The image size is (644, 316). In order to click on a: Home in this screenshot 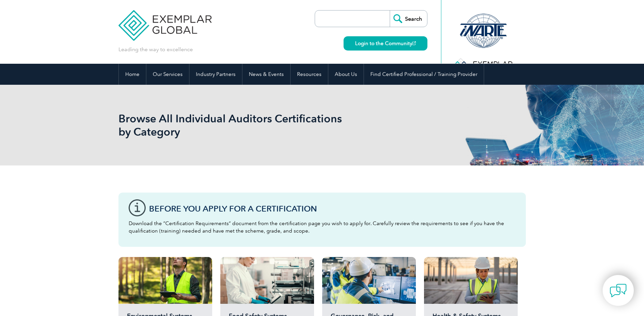, I will do `click(132, 74)`.